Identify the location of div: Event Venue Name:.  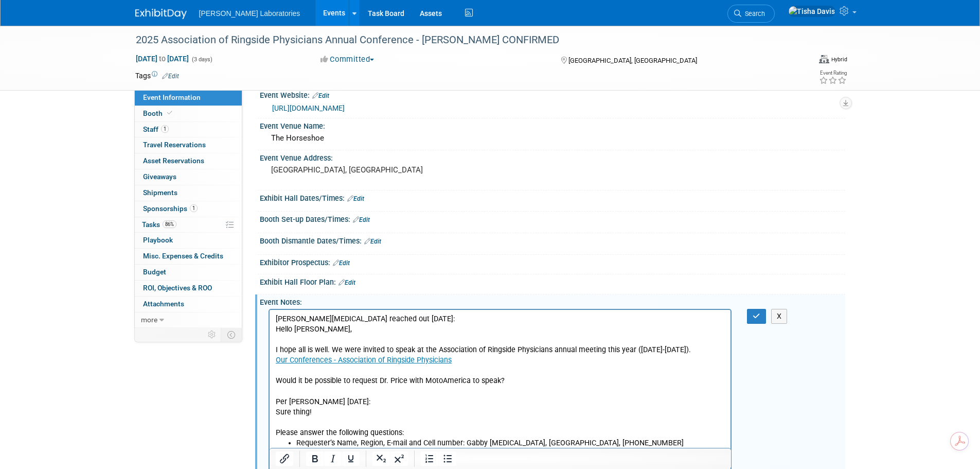
(552, 125).